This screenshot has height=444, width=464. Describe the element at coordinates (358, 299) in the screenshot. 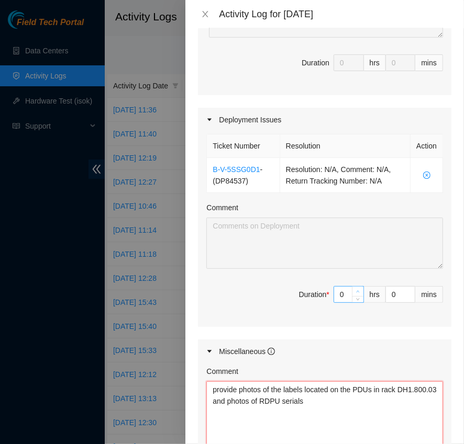

I see `span: down` at that location.